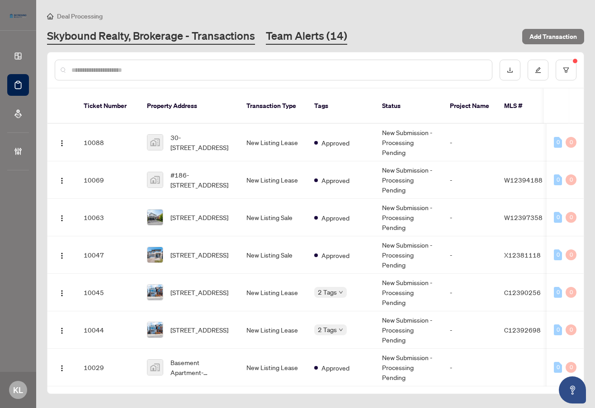 Image resolution: width=595 pixels, height=408 pixels. Describe the element at coordinates (190, 106) in the screenshot. I see `th: Property Address` at that location.